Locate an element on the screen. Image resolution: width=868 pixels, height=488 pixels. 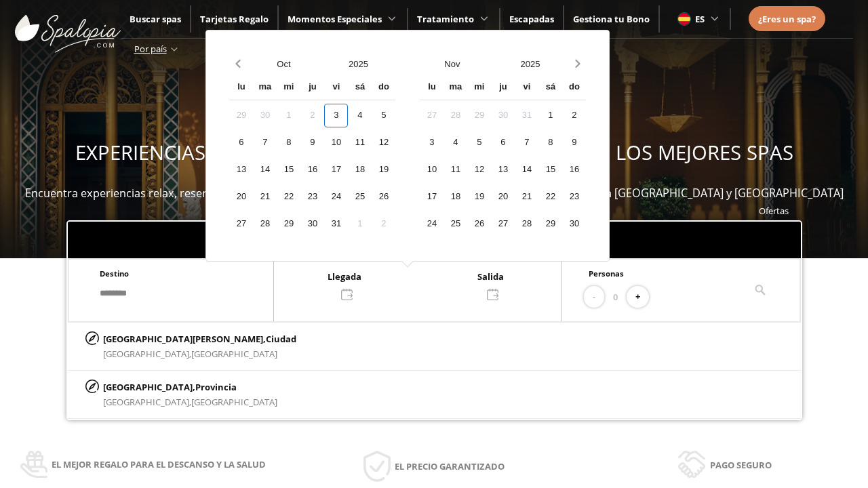
span: Provincia is located at coordinates (216, 387).